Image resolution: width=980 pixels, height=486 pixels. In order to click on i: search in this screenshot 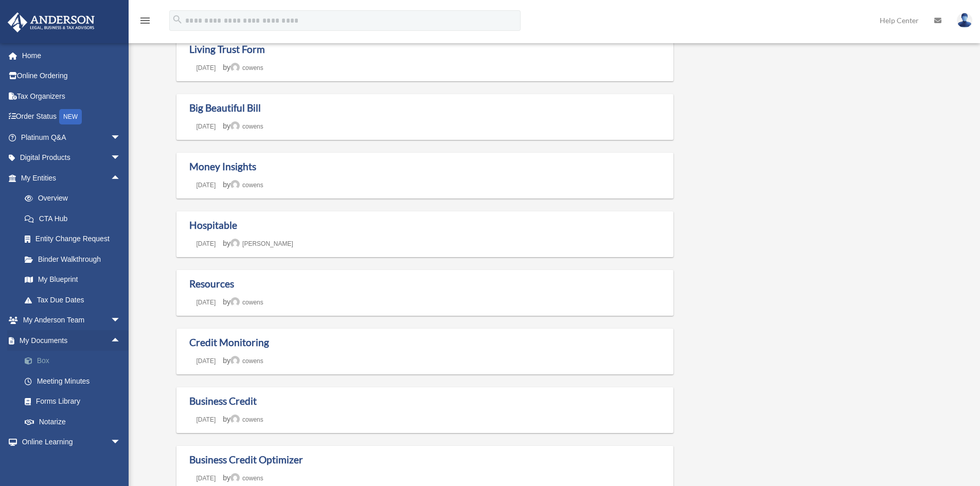, I will do `click(177, 20)`.